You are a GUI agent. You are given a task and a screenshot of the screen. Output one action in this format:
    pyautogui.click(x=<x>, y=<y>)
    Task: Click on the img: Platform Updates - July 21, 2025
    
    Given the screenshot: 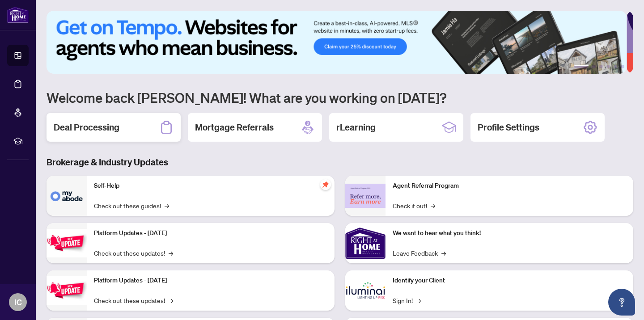 What is the action you would take?
    pyautogui.click(x=67, y=243)
    